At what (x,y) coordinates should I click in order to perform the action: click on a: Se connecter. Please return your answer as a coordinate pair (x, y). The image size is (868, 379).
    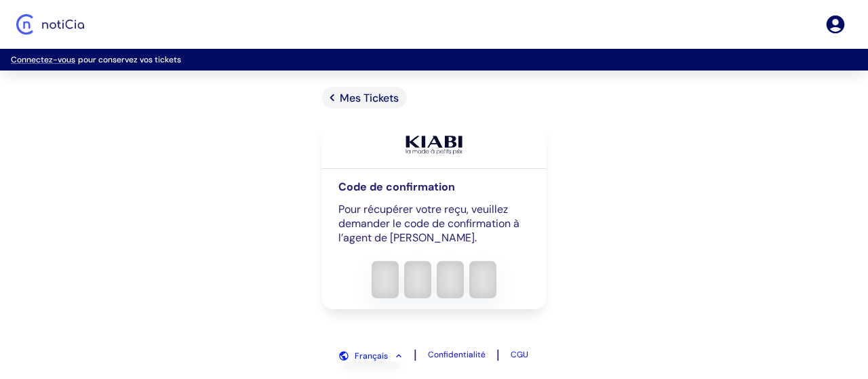
    Looking at the image, I should click on (835, 24).